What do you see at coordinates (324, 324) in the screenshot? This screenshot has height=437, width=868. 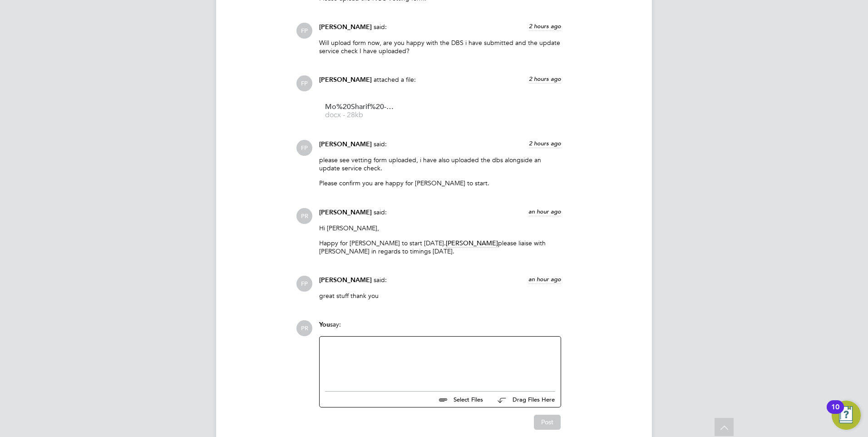 I see `span: You` at bounding box center [324, 324].